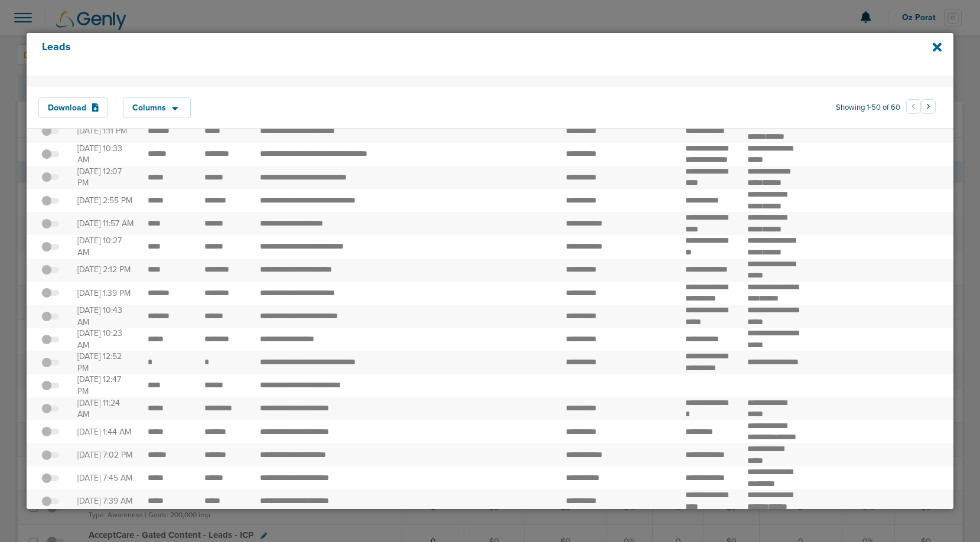  What do you see at coordinates (74, 108) in the screenshot?
I see `button: Download` at bounding box center [74, 108].